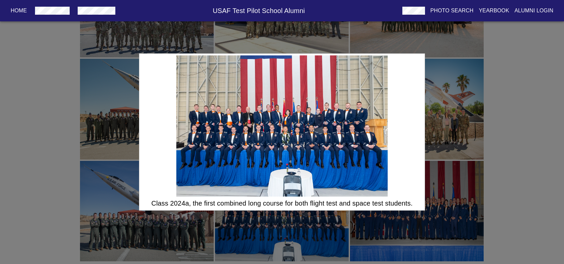 This screenshot has width=564, height=264. I want to click on button: Home, so click(19, 11).